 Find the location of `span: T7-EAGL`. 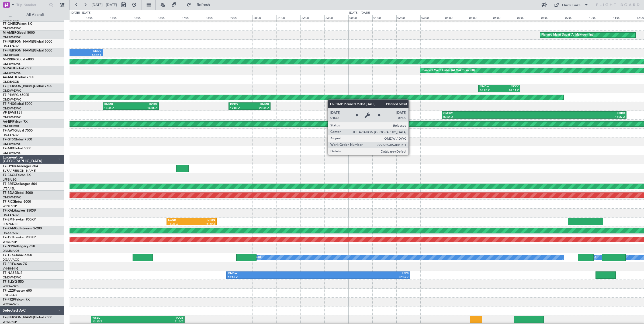

span: T7-EAGL is located at coordinates (9, 175).